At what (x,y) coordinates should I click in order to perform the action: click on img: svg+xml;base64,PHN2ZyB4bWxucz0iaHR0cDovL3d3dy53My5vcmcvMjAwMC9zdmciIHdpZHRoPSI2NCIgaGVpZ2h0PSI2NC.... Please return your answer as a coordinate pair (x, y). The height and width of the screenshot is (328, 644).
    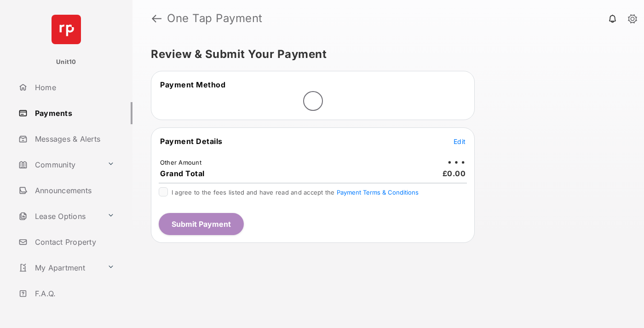
    Looking at the image, I should click on (66, 29).